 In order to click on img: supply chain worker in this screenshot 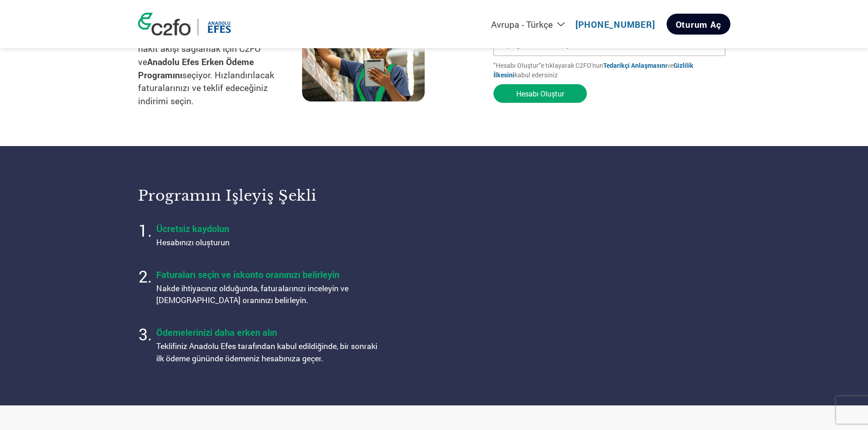, I will do `click(363, 56)`.